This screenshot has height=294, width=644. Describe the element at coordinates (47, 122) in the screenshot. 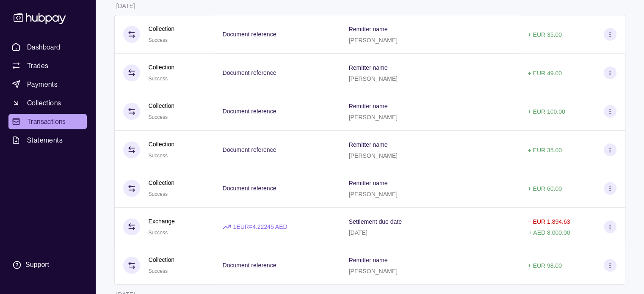

I see `a: Transactions` at that location.